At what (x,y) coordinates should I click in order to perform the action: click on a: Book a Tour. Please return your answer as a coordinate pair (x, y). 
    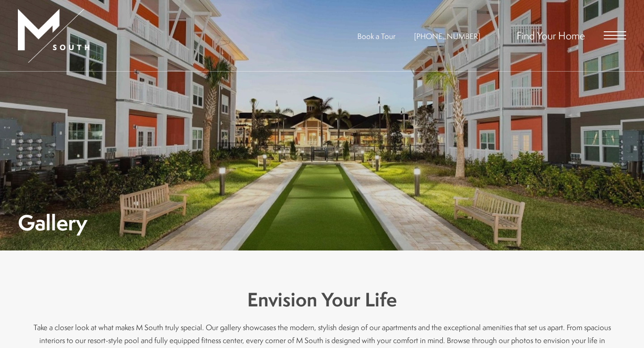
    Looking at the image, I should click on (376, 36).